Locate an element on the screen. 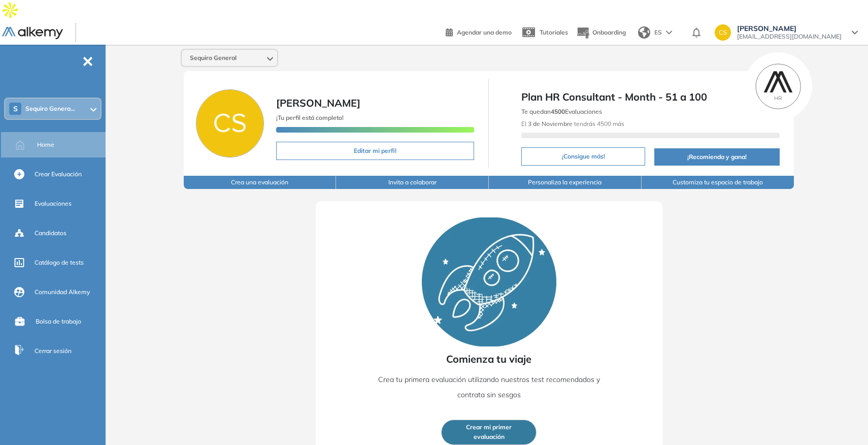  span: Crear Evaluación is located at coordinates (58, 174).